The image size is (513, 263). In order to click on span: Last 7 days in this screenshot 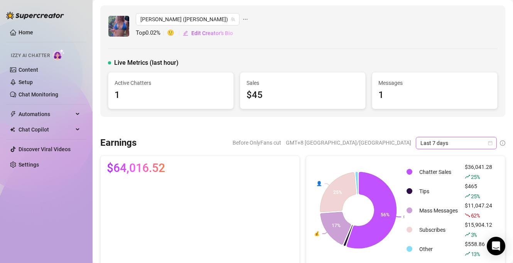, I will do `click(456, 143)`.